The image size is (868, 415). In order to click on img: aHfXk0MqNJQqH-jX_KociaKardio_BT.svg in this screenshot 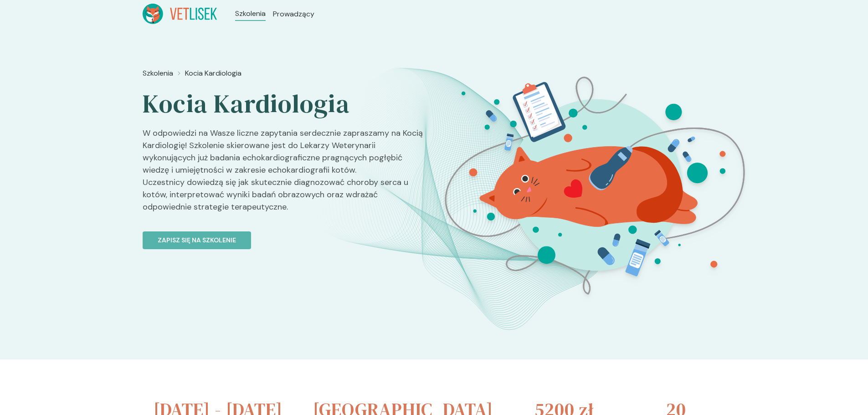, I will do `click(594, 186)`.